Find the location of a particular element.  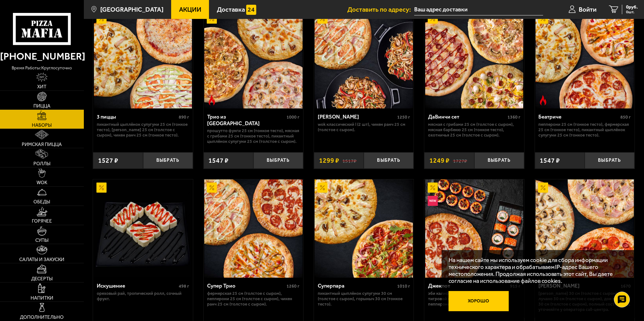

p: Эби Калифорния, Запечённый ролл с тигровой креветкой и пармезаном, Пепперони 25 см (толстое с сыр... is located at coordinates (474, 299).